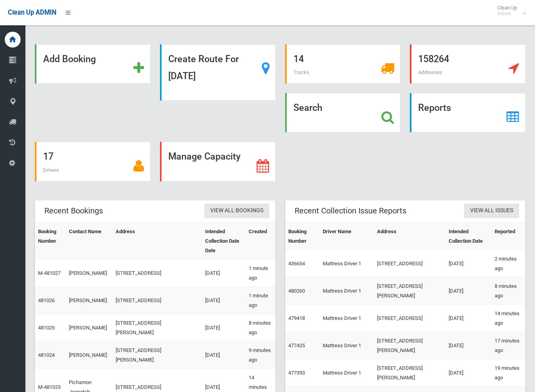  Describe the element at coordinates (308, 107) in the screenshot. I see `strong: Search` at that location.